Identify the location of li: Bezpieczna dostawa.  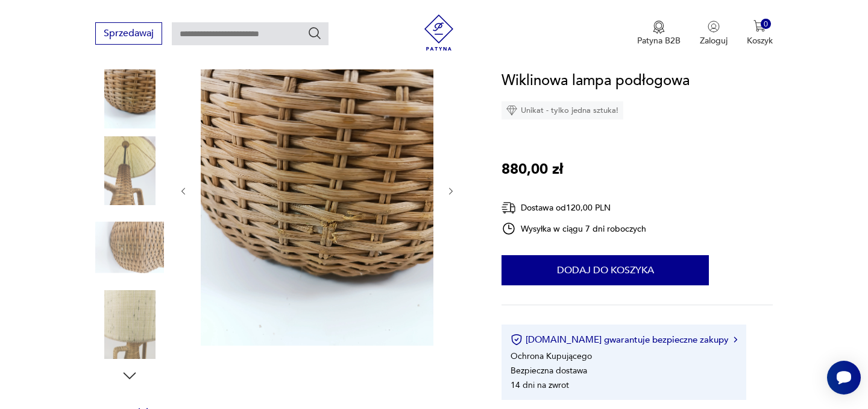
(549, 370).